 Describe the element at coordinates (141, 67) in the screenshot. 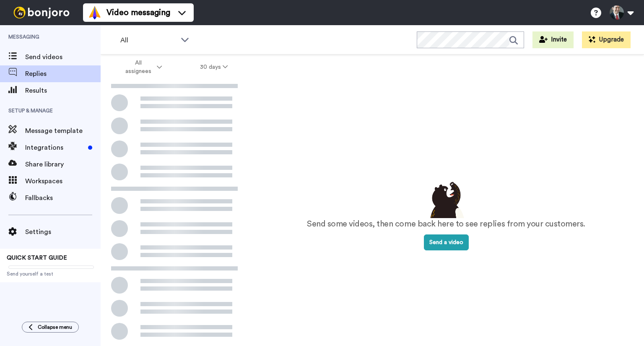

I see `button: All assignees` at that location.